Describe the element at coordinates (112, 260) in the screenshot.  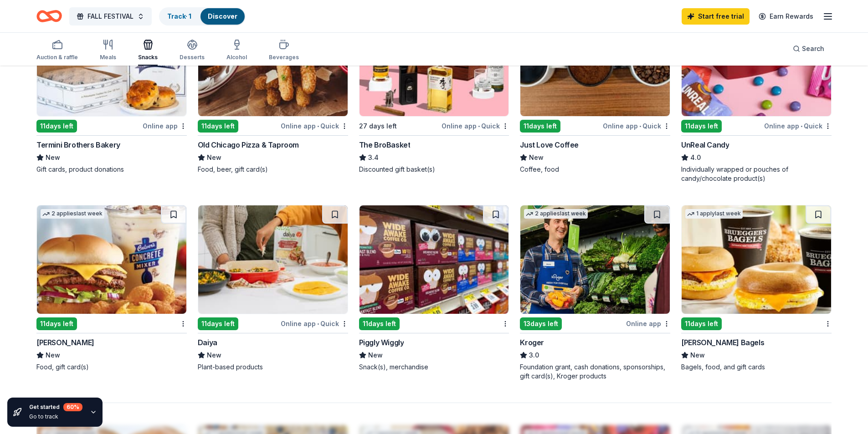
I see `img: Image for Culver's` at that location.